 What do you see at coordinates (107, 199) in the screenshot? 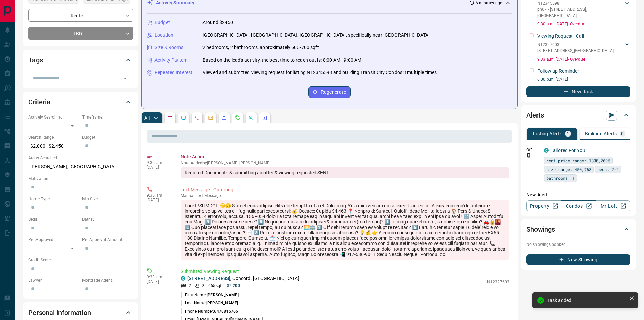
I see `p: Min Size:` at bounding box center [107, 199].